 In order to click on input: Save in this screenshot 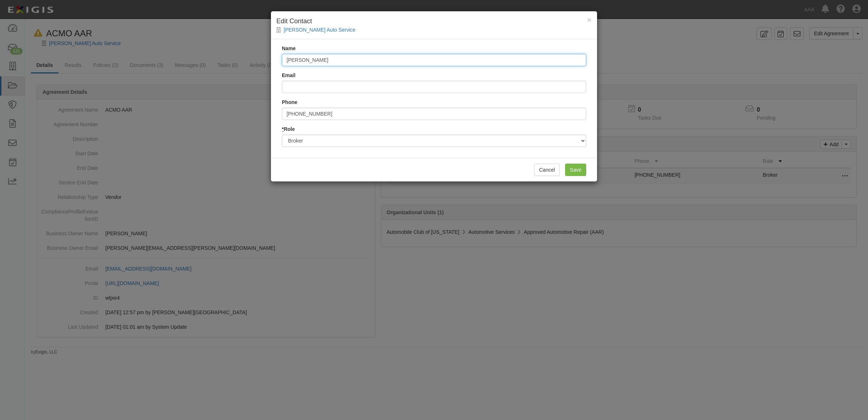, I will do `click(575, 170)`.